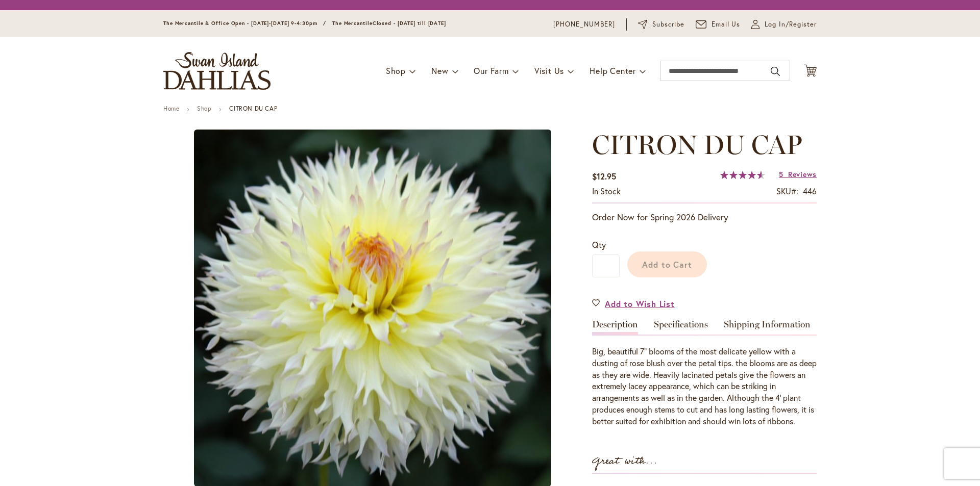 The width and height of the screenshot is (980, 486). I want to click on a: Email Us, so click(718, 25).